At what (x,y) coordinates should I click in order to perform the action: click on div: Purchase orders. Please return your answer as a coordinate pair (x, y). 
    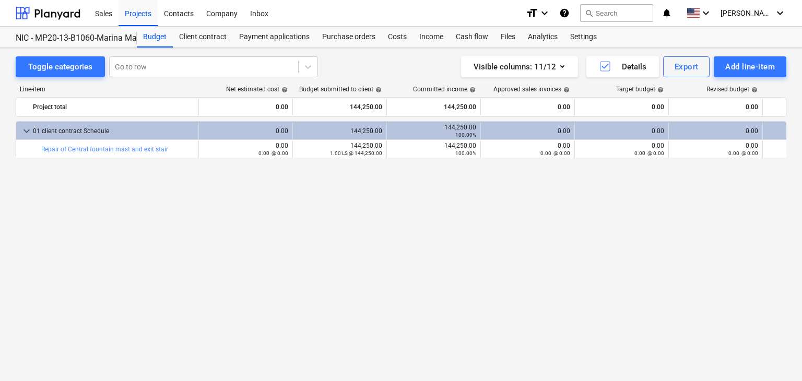
    Looking at the image, I should click on (349, 37).